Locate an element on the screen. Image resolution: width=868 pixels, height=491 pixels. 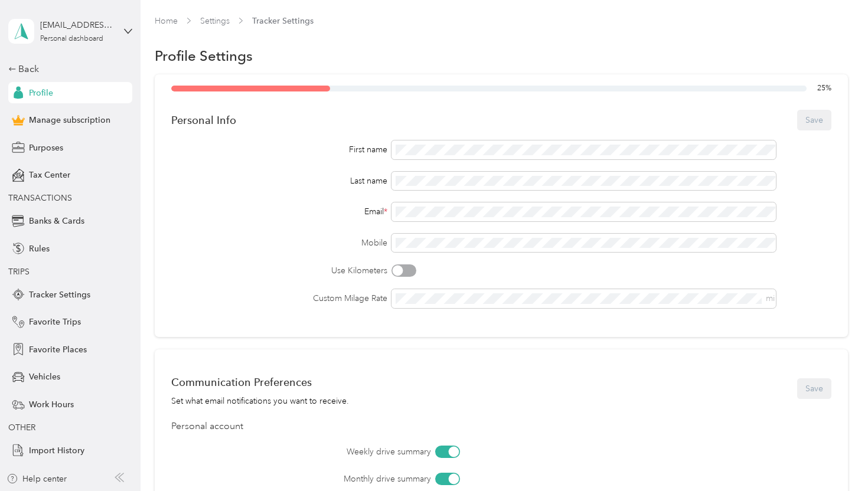
span: Work Hours is located at coordinates (51, 404).